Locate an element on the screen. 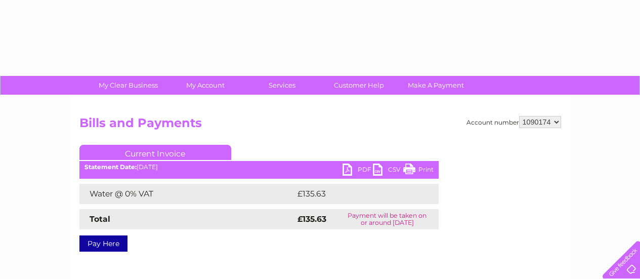  a: Current Invoice is located at coordinates (155, 152).